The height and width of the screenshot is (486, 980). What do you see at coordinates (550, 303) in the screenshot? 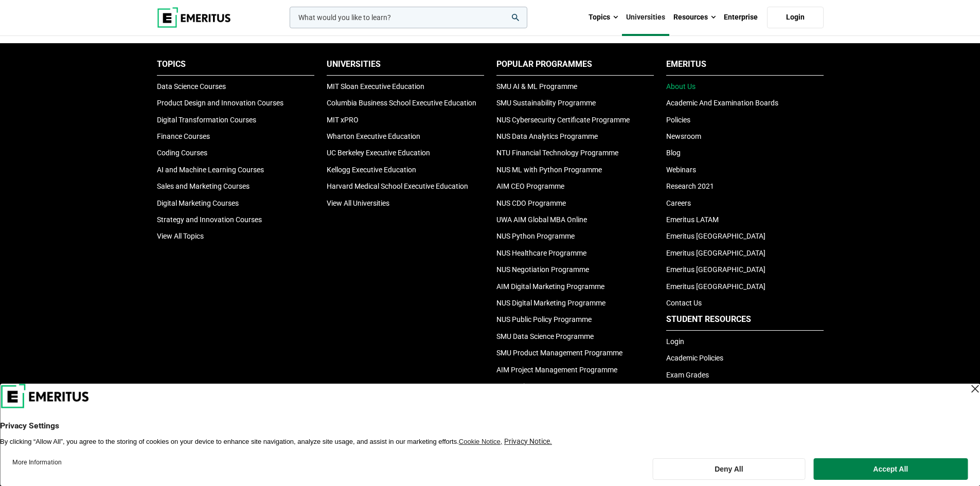
I see `a: NUS Digital Marketing Programme` at bounding box center [550, 303].